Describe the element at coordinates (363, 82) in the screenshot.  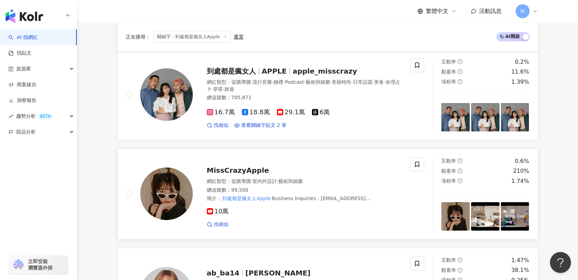
I see `span: 日常話題` at that location.